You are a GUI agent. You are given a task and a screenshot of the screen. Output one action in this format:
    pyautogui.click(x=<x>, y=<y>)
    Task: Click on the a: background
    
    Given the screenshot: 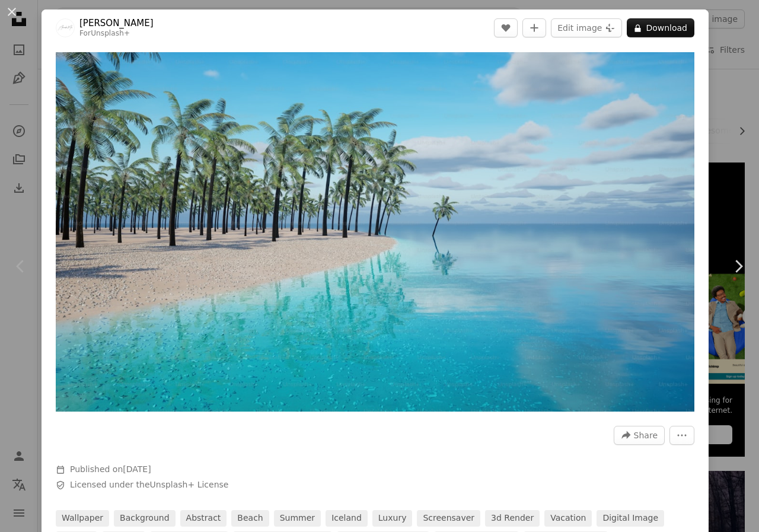 What is the action you would take?
    pyautogui.click(x=145, y=518)
    